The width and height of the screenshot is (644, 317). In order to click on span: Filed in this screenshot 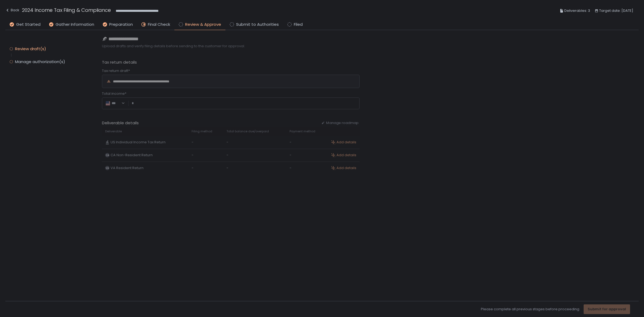, I will do `click(298, 25)`.